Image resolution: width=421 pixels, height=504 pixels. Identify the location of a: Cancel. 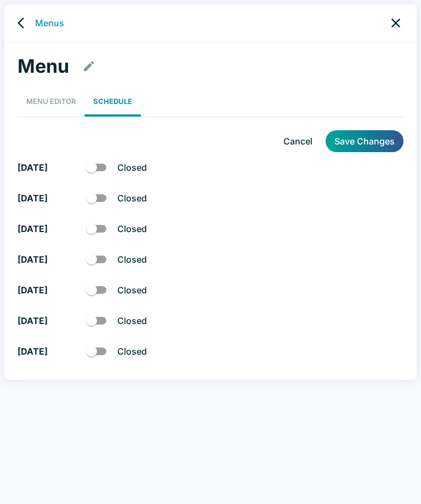
(297, 141).